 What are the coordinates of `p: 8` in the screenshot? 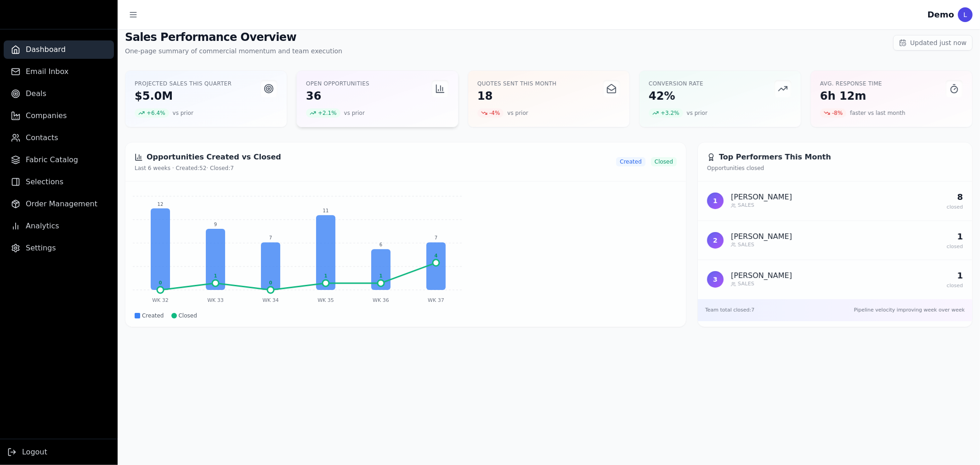 It's located at (955, 197).